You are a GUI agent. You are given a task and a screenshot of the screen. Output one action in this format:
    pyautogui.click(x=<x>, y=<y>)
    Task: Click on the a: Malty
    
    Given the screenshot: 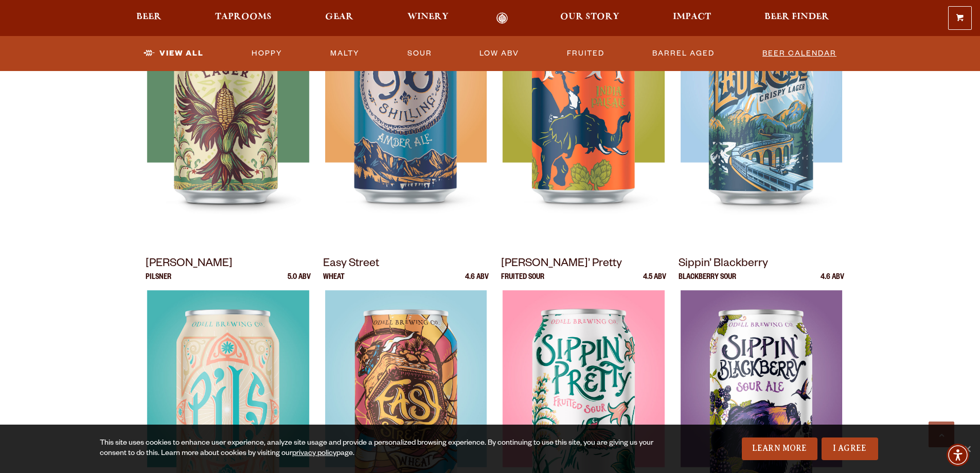 What is the action you would take?
    pyautogui.click(x=345, y=54)
    